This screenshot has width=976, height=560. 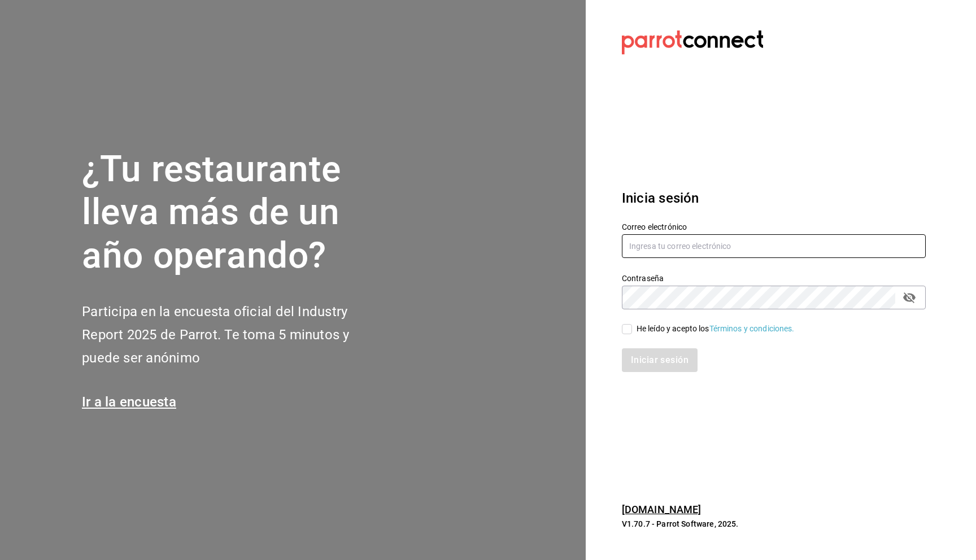 What do you see at coordinates (235, 335) in the screenshot?
I see `h2: Participa en la encuesta oficial del Industry Report 2025 de Parrot. Te toma 5 minutos y puede se...` at bounding box center [235, 335].